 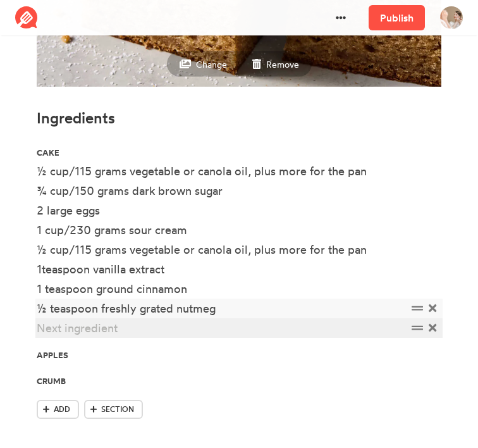 What do you see at coordinates (283, 64) in the screenshot?
I see `small: Remove` at bounding box center [283, 64].